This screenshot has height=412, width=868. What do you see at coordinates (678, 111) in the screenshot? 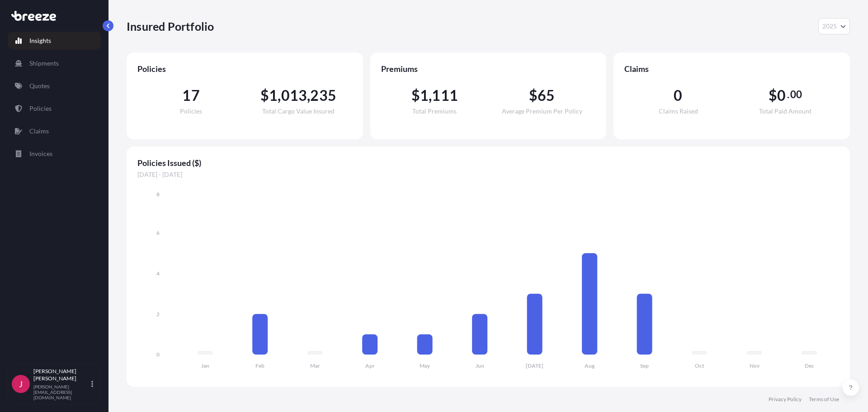
I see `span: Claims Raised` at bounding box center [678, 111].